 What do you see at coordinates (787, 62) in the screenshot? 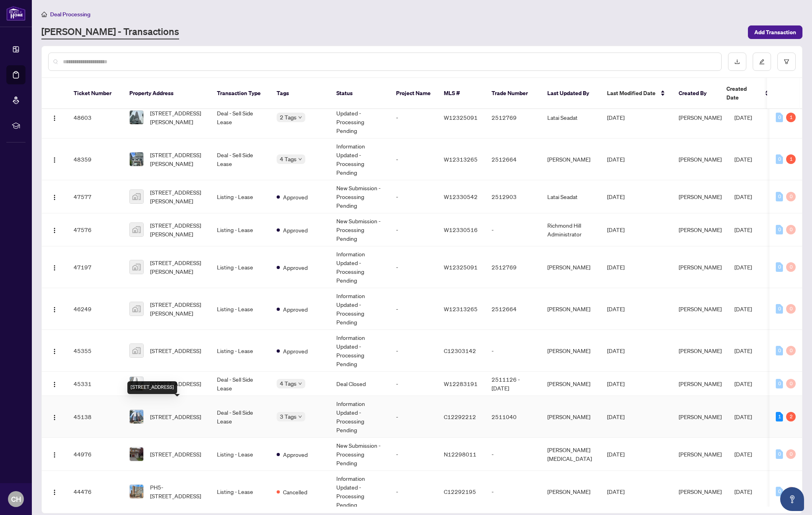
I see `button: filter` at bounding box center [787, 62].